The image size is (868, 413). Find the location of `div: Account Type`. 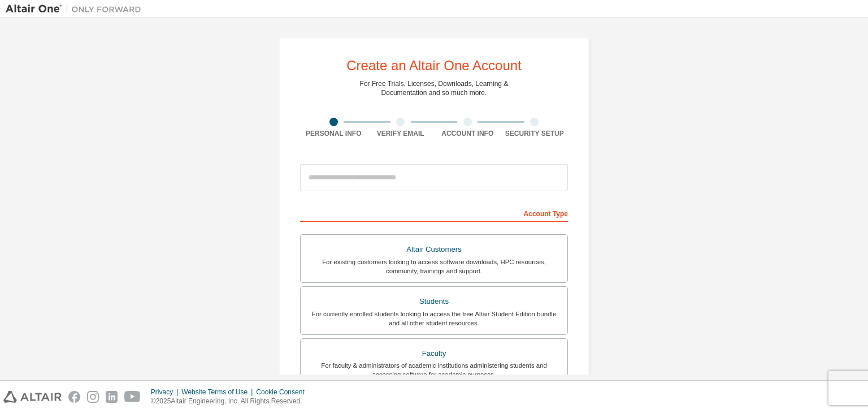

div: Account Type is located at coordinates (434, 212).